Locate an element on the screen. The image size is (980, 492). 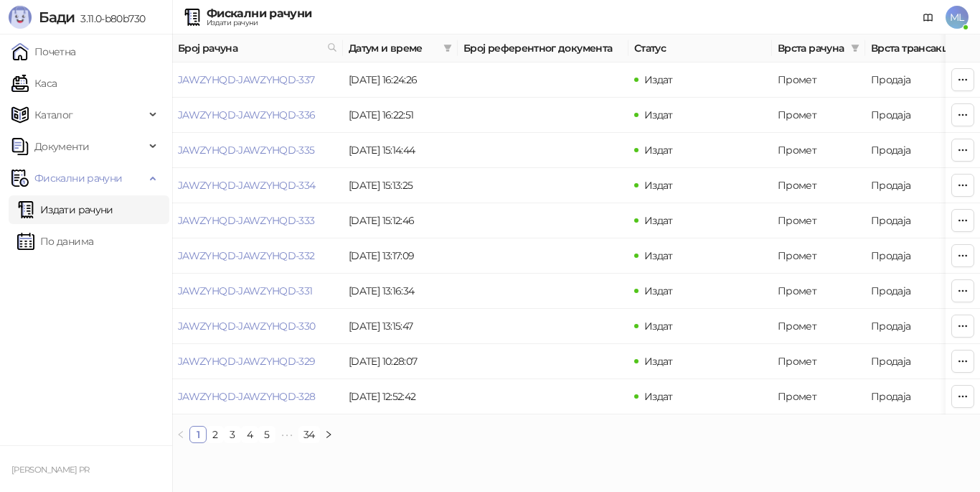
span: Каталог is located at coordinates (54, 115).